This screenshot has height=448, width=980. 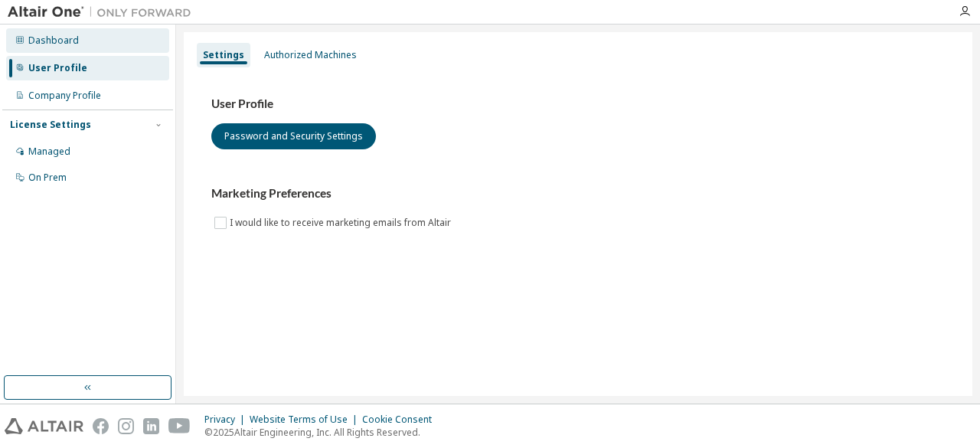 I want to click on img: Altair One, so click(x=104, y=12).